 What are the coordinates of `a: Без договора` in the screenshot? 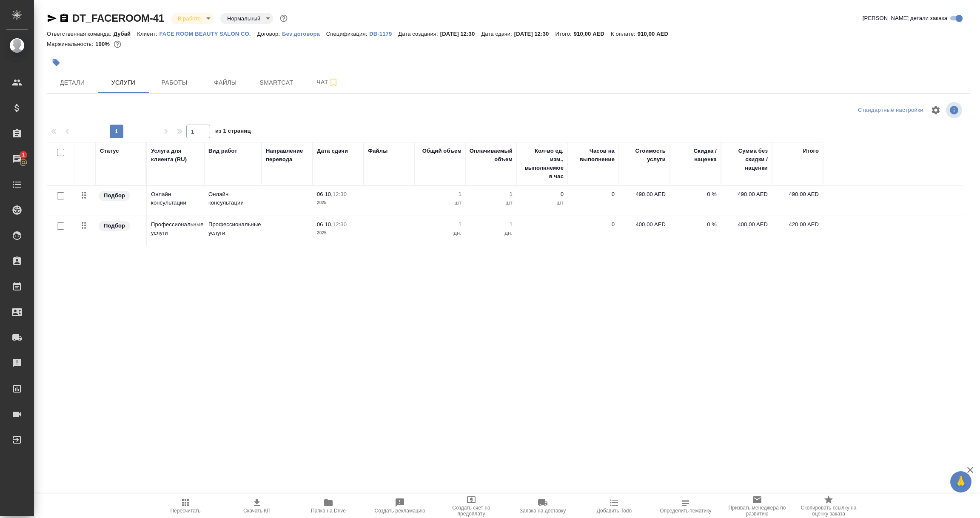 It's located at (304, 33).